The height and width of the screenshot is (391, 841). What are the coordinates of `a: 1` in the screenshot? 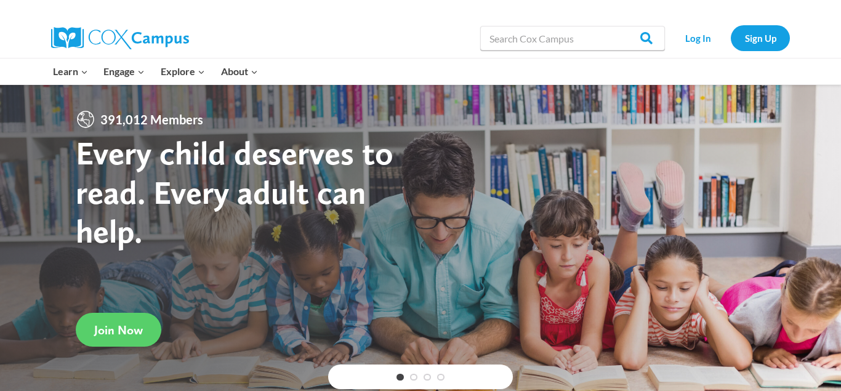 It's located at (400, 377).